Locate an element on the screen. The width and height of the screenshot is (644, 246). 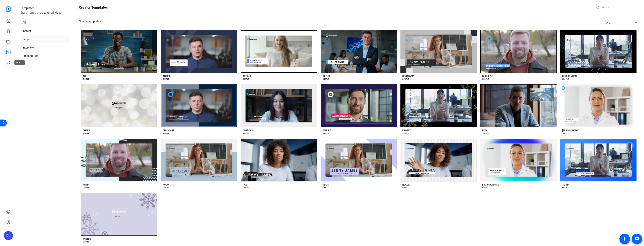
div: Search is located at coordinates (19, 63).